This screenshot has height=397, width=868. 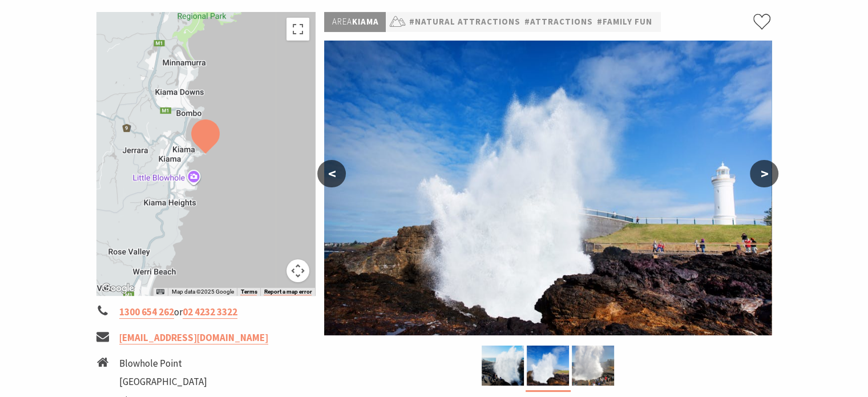 I want to click on button: Keyboard shortcuts, so click(x=161, y=292).